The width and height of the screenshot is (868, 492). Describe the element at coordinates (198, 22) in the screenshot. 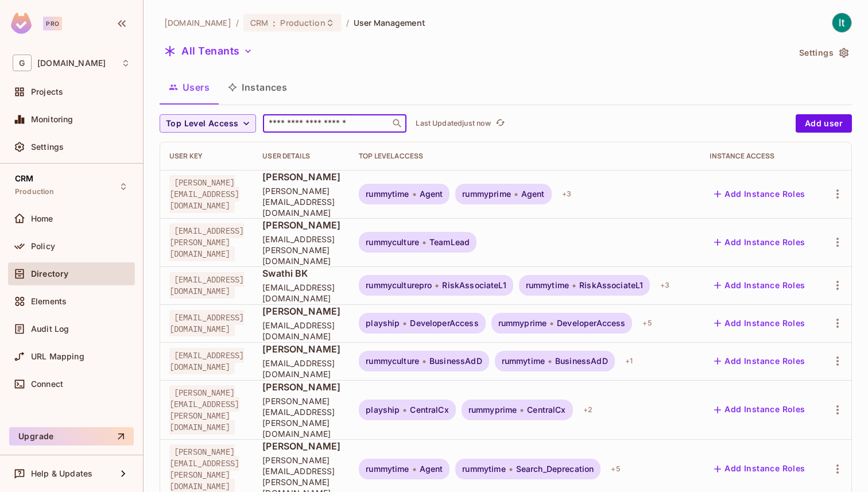

I see `span: the active workspace` at that location.